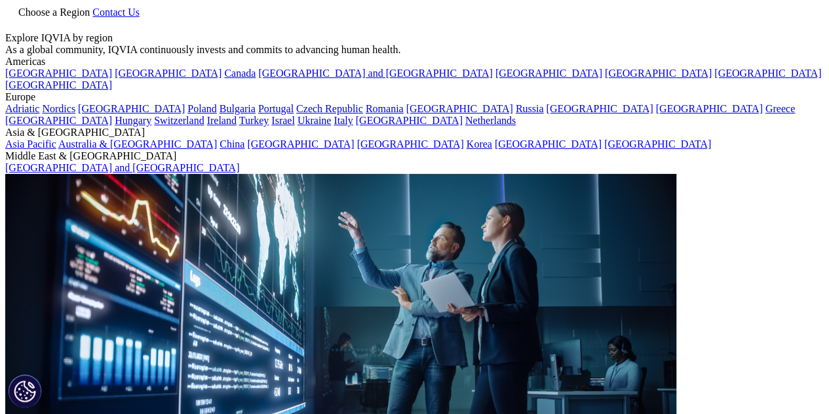  I want to click on a: Switzerland, so click(179, 120).